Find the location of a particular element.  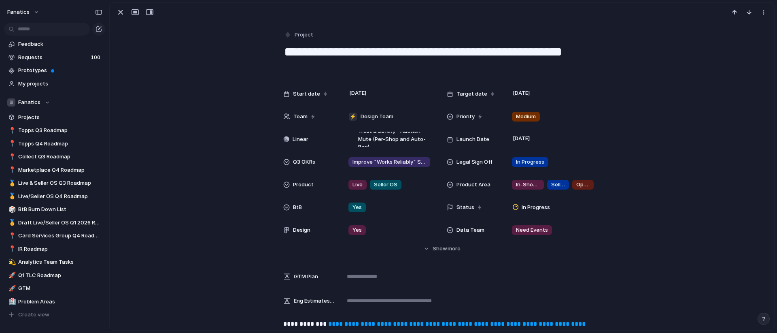

button: Project is located at coordinates (299, 35).